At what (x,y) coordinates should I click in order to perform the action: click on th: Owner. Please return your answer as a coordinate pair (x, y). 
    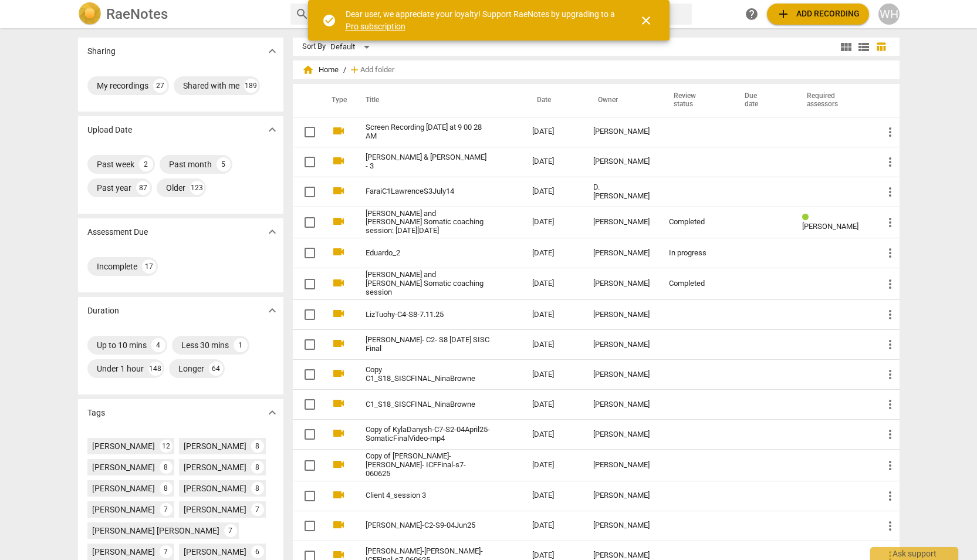
    Looking at the image, I should click on (621, 101).